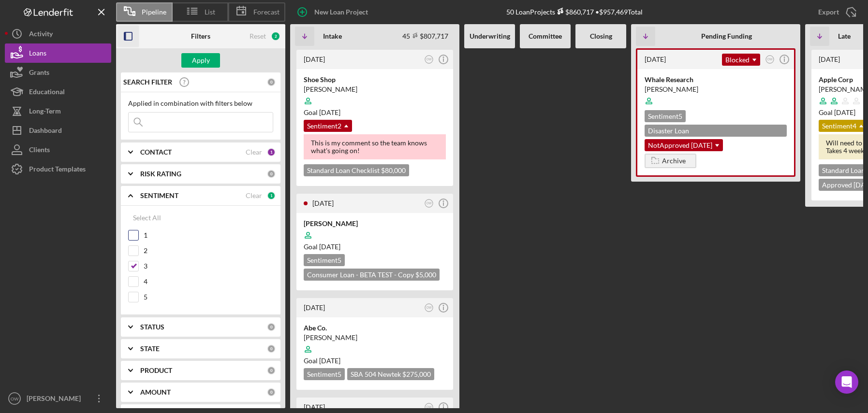 This screenshot has width=868, height=413. I want to click on b: Filters, so click(201, 36).